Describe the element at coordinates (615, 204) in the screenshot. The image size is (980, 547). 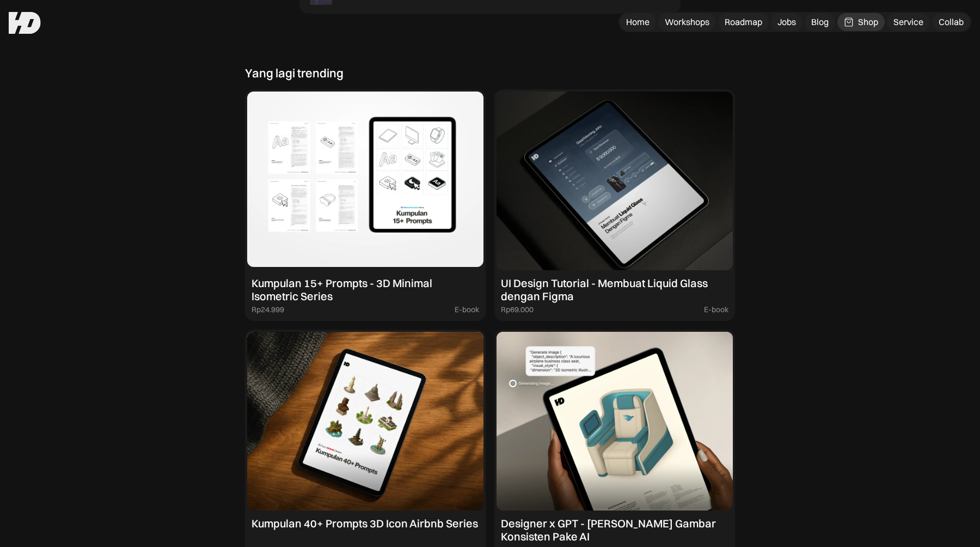
I see `a: UI Design Tutorial - Membuat Liquid Glass dengan FigmaRp69.000E-book` at that location.